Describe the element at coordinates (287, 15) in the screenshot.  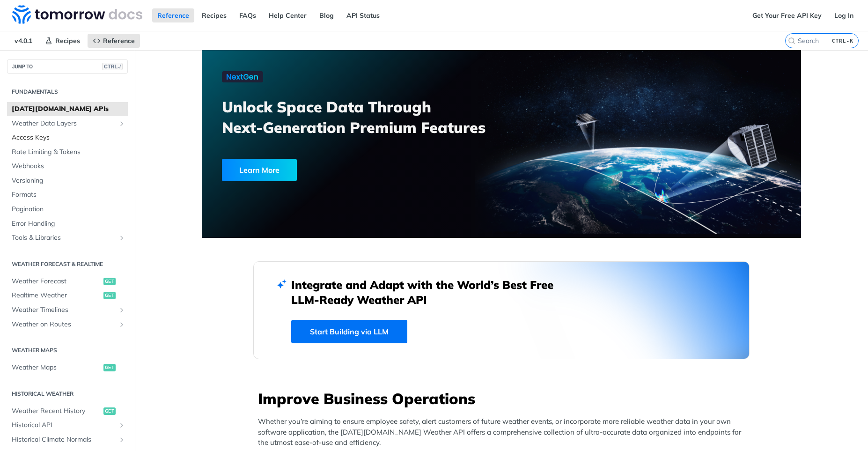
I see `a: Help Center` at that location.